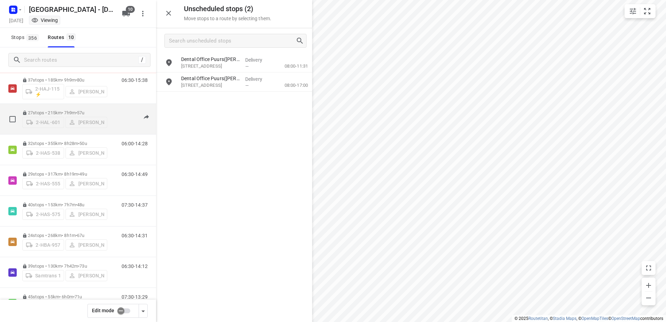 This screenshot has width=666, height=322. I want to click on p: 08:00-17:00, so click(290, 85).